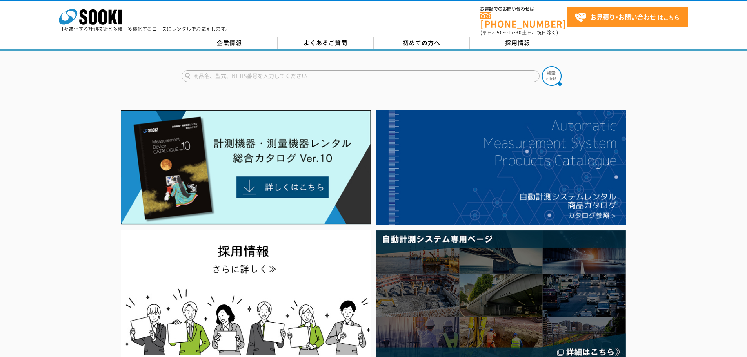 The image size is (747, 357). What do you see at coordinates (501, 168) in the screenshot?
I see `img: 自動計測システムカタログ` at bounding box center [501, 168].